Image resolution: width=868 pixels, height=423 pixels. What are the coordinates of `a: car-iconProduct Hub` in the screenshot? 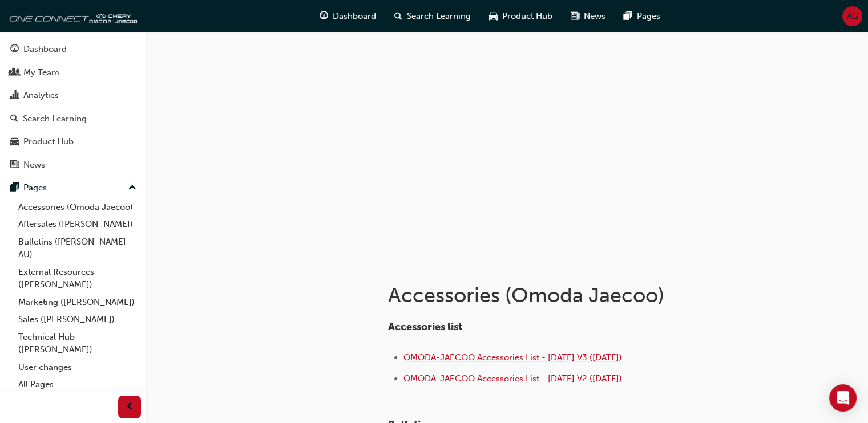 It's located at (521, 16).